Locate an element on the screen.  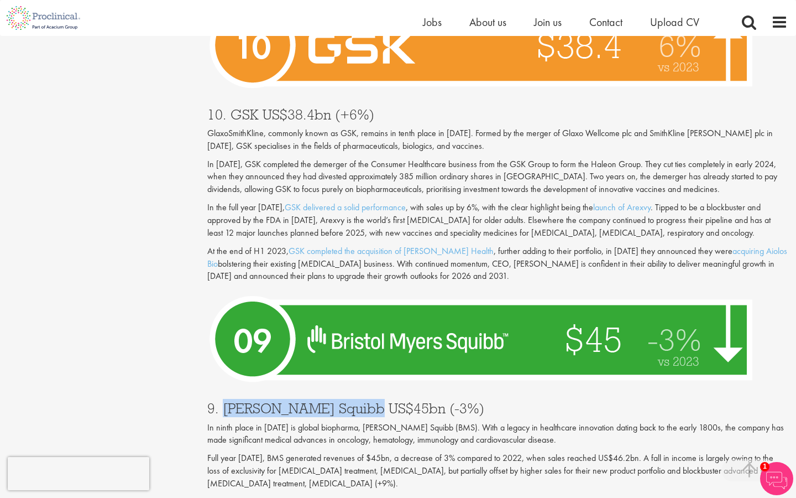
a: Join us is located at coordinates (548, 22).